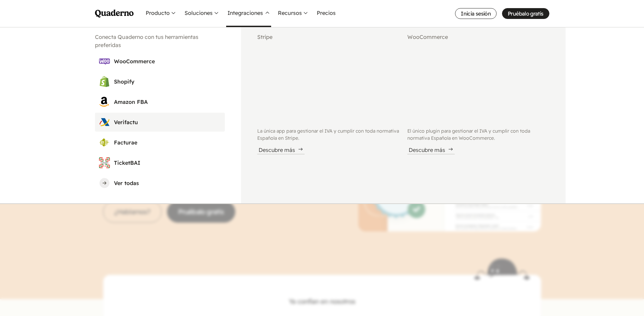 This screenshot has height=316, width=644. What do you see at coordinates (478, 37) in the screenshot?
I see `h2: WooCommerce` at bounding box center [478, 37].